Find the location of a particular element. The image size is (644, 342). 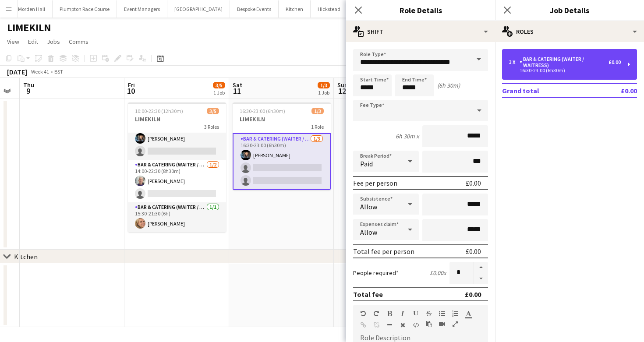

span: 1 Role is located at coordinates (317, 126).